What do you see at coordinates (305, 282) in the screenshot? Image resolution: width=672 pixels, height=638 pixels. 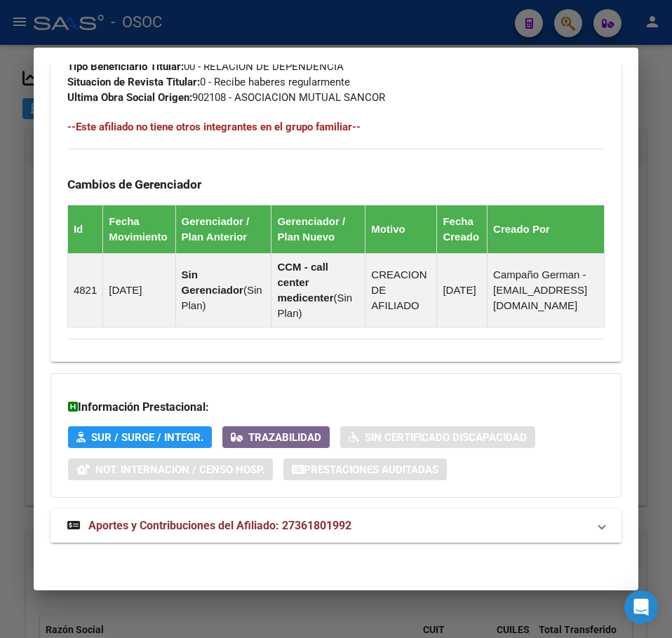 I see `strong: CCM - call center medicenter` at bounding box center [305, 282].